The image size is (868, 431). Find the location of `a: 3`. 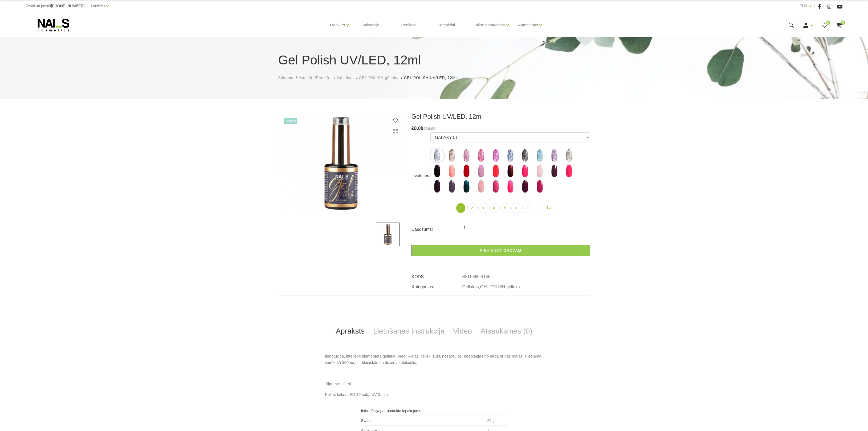

a: 3 is located at coordinates (483, 208).